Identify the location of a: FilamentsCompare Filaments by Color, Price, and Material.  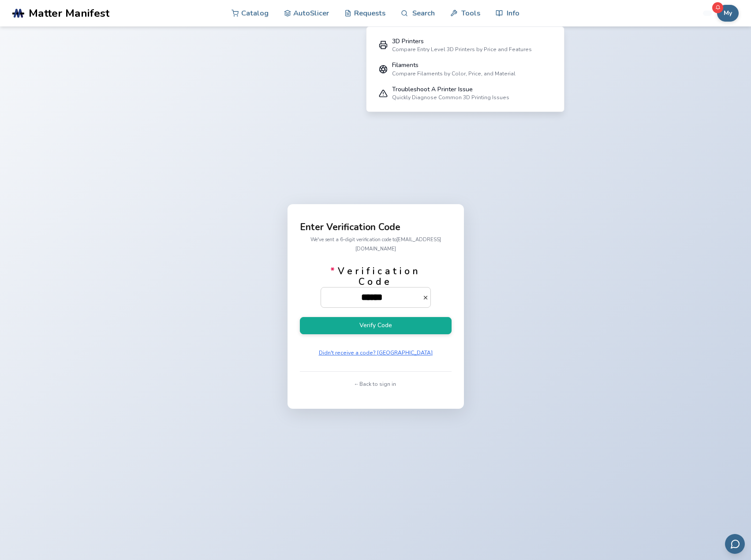
(465, 69).